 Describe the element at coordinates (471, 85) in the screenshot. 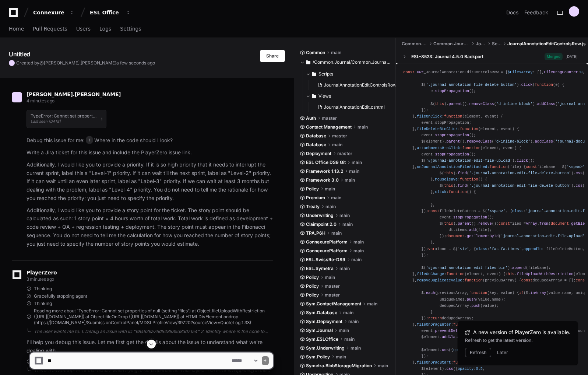

I see `span: '.journal-annotation-file-delete-button'` at that location.